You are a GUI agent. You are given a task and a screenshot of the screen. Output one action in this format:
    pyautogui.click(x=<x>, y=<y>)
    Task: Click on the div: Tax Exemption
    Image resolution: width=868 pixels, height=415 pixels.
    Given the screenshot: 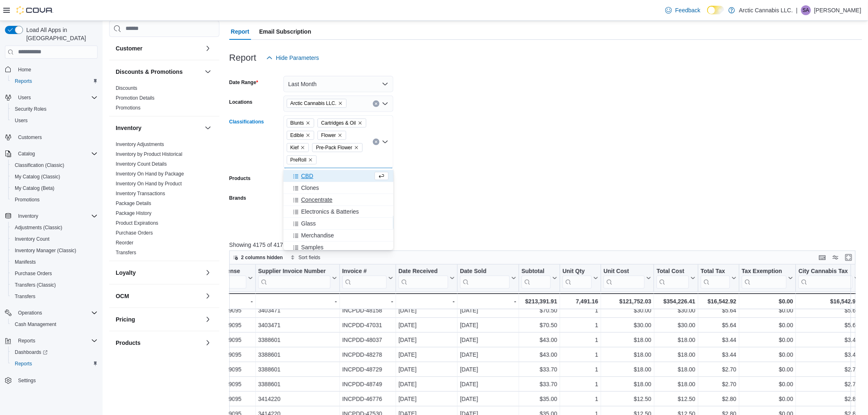 What is the action you would take?
    pyautogui.click(x=765, y=271)
    